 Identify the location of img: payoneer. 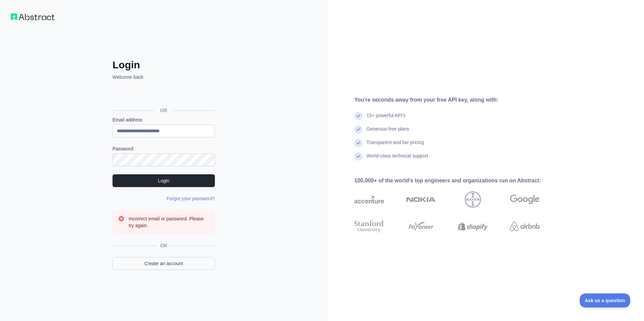
(421, 226).